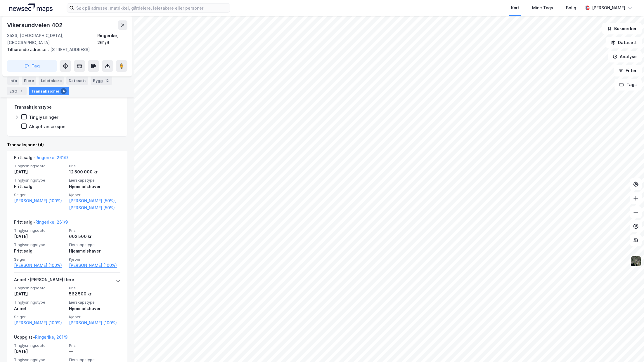 The width and height of the screenshot is (644, 362). I want to click on div: 12 500 000 kr, so click(95, 172).